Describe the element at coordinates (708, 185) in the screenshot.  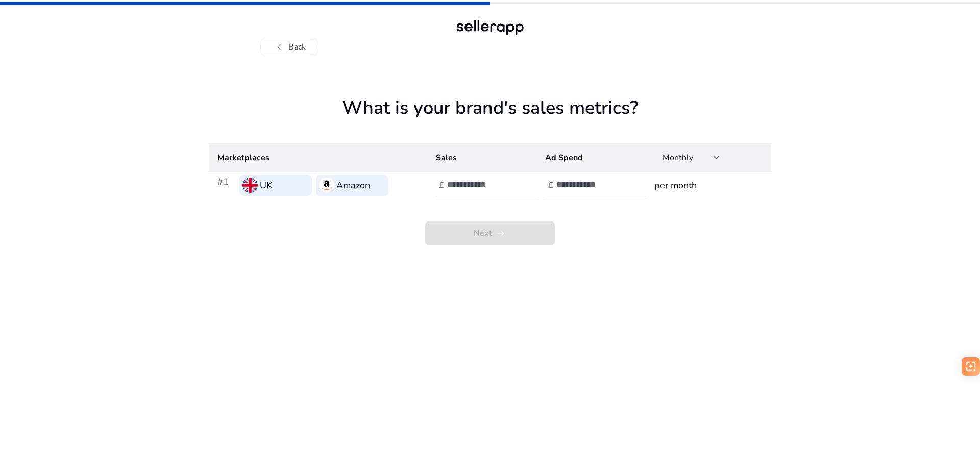
I see `h3: per month` at that location.